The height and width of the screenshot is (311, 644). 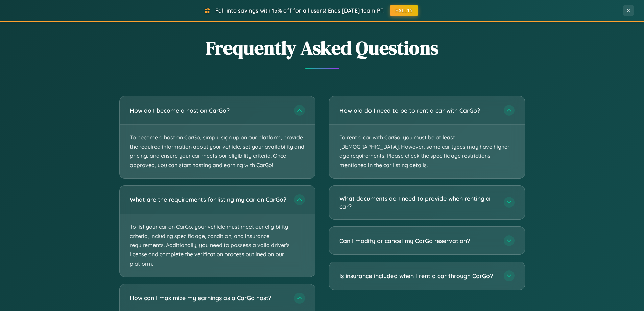 I want to click on h3: How do I become a host on CarGo?, so click(x=209, y=110).